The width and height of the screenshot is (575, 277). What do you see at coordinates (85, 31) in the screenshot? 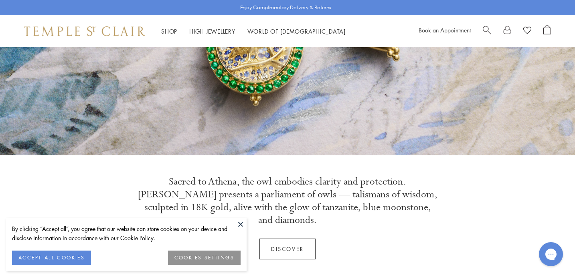
I see `img: Temple St. Clair` at bounding box center [85, 31].